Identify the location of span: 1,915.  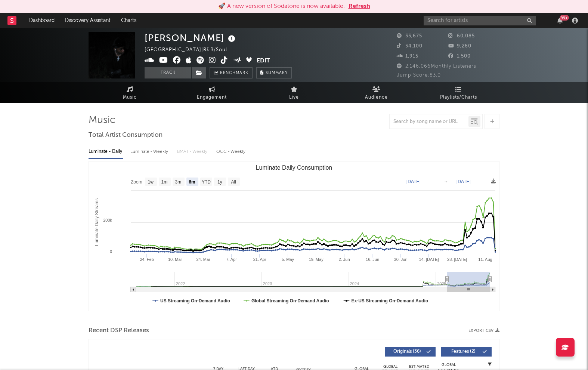
(407, 56).